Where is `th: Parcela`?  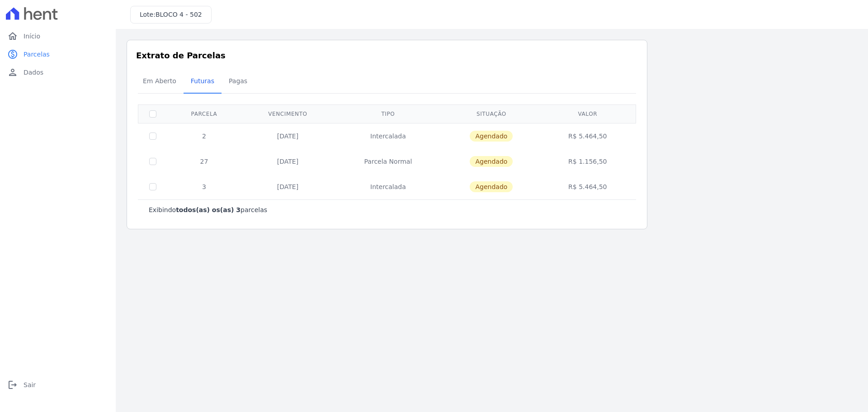
th: Parcela is located at coordinates (204, 114).